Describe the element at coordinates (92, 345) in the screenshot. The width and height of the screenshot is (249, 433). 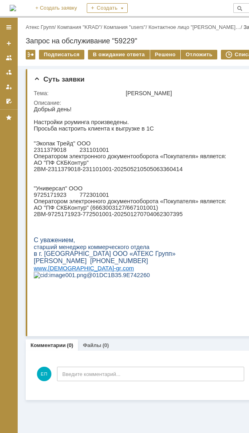
I see `a: Файлы` at that location.